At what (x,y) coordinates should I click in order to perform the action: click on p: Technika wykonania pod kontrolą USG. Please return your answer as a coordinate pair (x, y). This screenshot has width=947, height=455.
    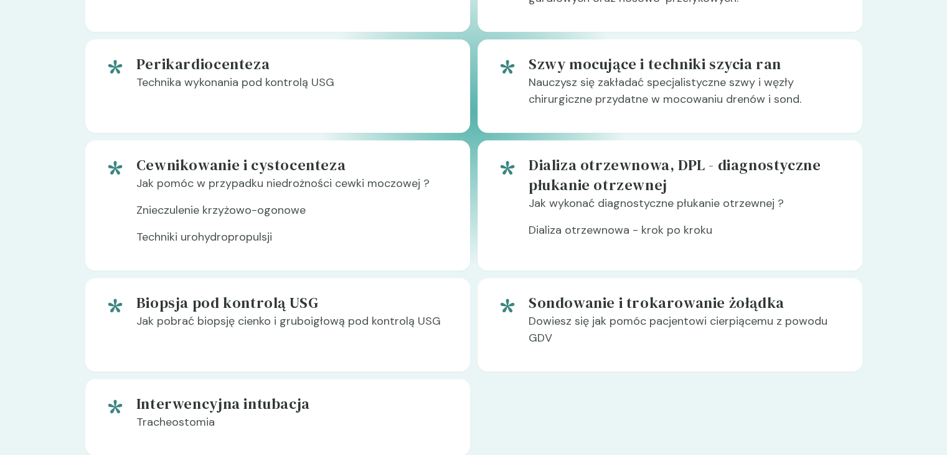
    Looking at the image, I should click on (293, 87).